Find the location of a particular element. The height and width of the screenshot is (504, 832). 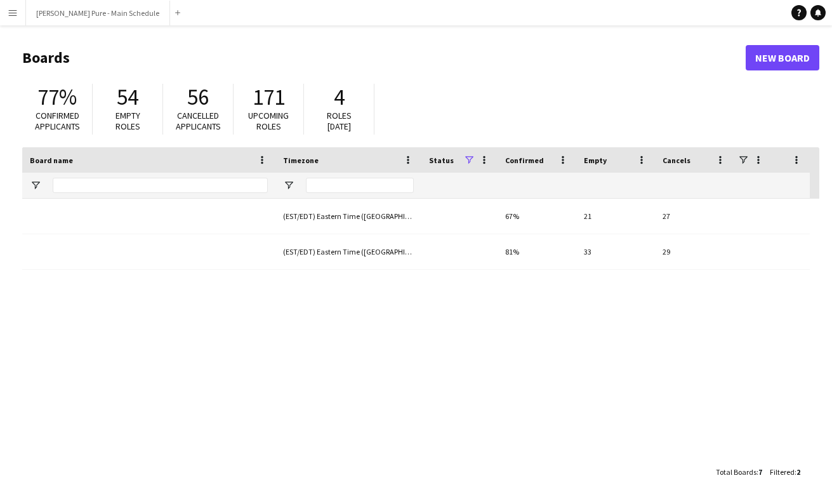

span: Cancels is located at coordinates (677, 160).